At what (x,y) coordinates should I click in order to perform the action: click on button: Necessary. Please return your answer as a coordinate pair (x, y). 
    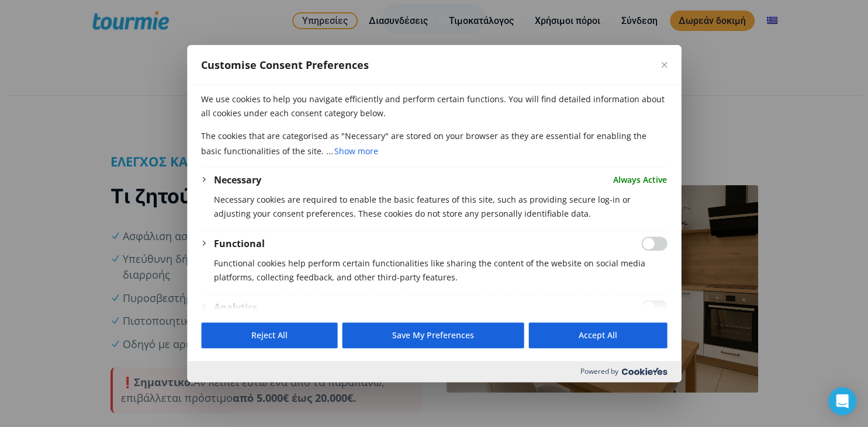
    Looking at the image, I should click on (237, 180).